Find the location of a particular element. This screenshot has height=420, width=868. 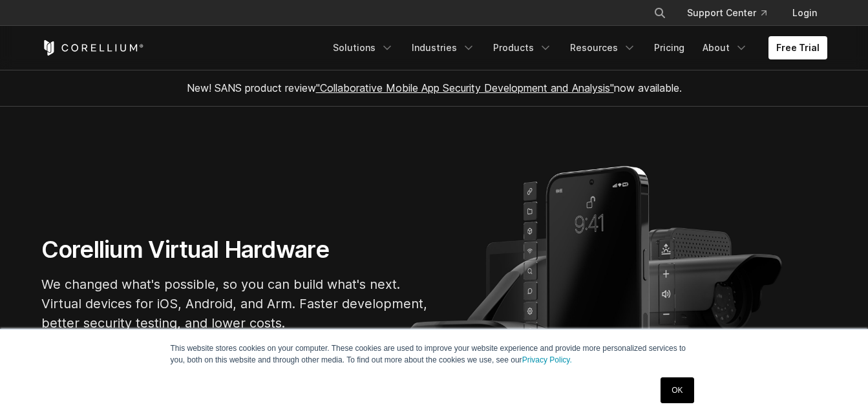

a: Resources is located at coordinates (603, 48).